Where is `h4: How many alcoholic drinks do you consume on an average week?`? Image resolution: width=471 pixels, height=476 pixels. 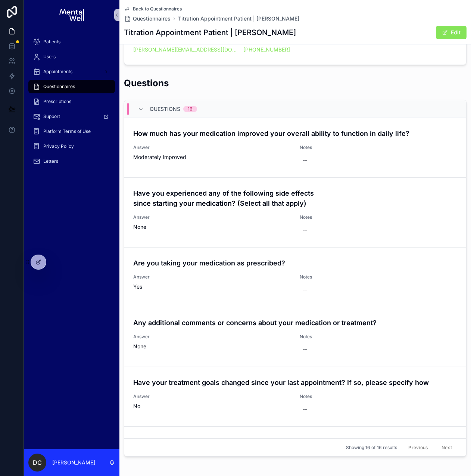
h4: How many alcoholic drinks do you consume on an average week? is located at coordinates (295, 443).